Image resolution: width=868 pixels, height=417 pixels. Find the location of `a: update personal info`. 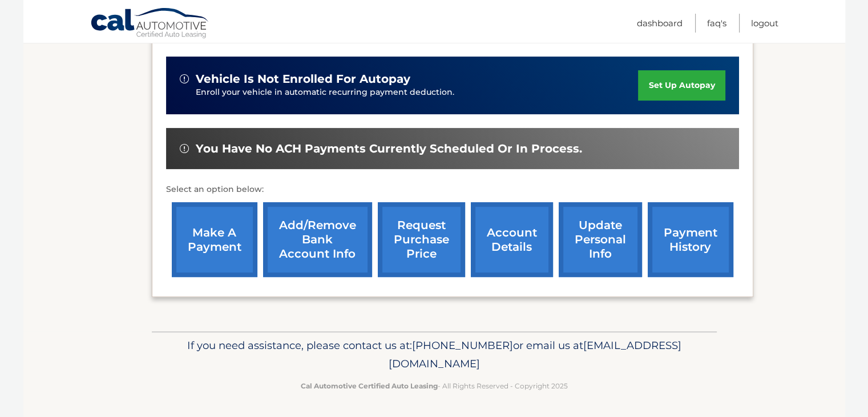

a: update personal info is located at coordinates (601, 239).